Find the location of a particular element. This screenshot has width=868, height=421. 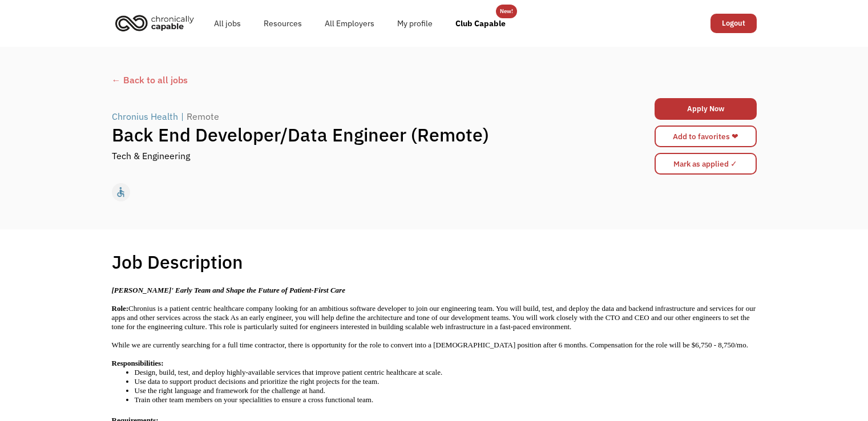

strong: Responsibilities: is located at coordinates (139, 362).